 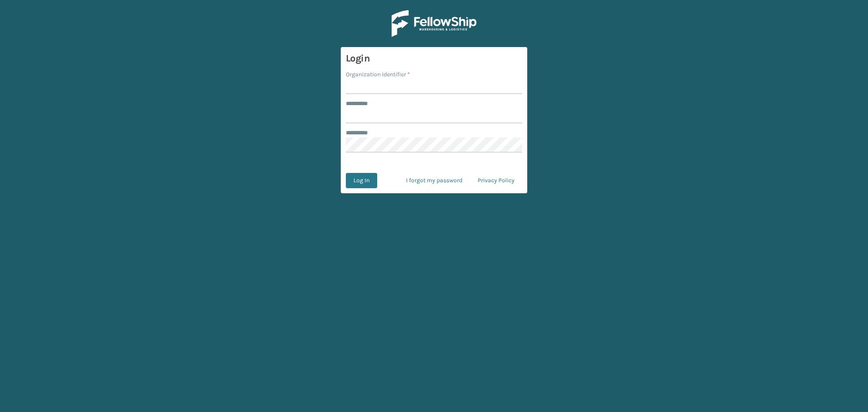 I want to click on button: Log In, so click(x=361, y=180).